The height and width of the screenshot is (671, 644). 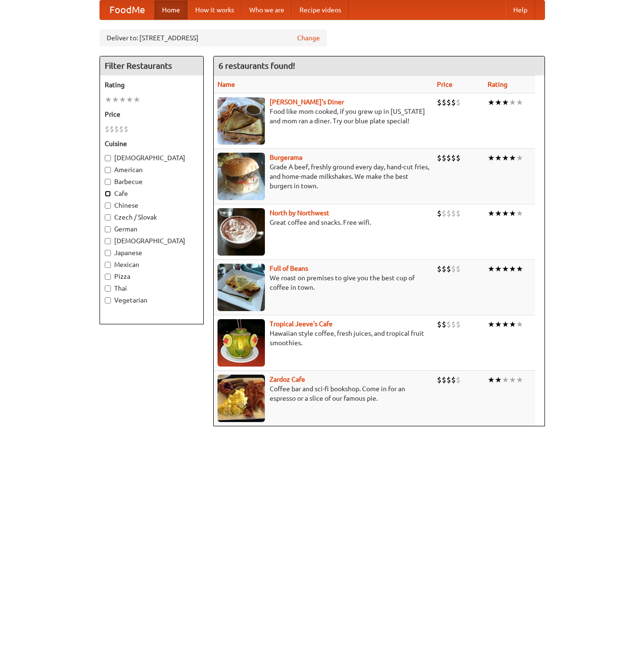 What do you see at coordinates (445, 84) in the screenshot?
I see `a: Price` at bounding box center [445, 84].